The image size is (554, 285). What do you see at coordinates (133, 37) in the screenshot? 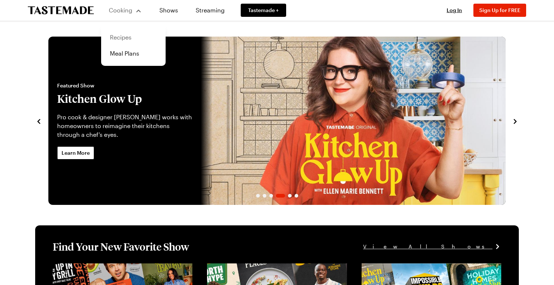
I see `a: Recipes` at bounding box center [133, 37].